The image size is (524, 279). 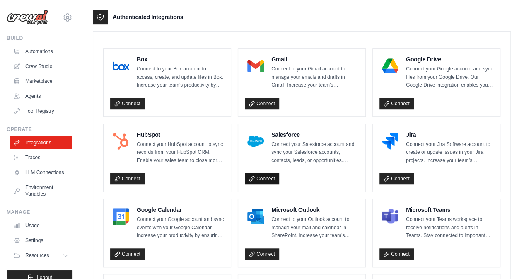 What do you see at coordinates (121, 216) in the screenshot?
I see `img: Google Calendar Logo` at bounding box center [121, 216].